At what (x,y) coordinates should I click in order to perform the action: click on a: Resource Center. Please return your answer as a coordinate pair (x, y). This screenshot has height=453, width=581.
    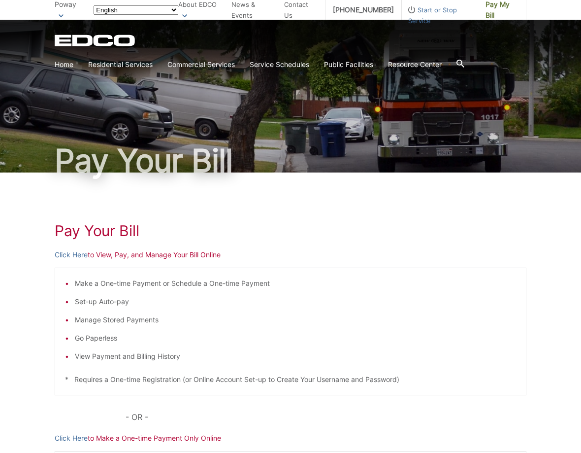
    Looking at the image, I should click on (415, 65).